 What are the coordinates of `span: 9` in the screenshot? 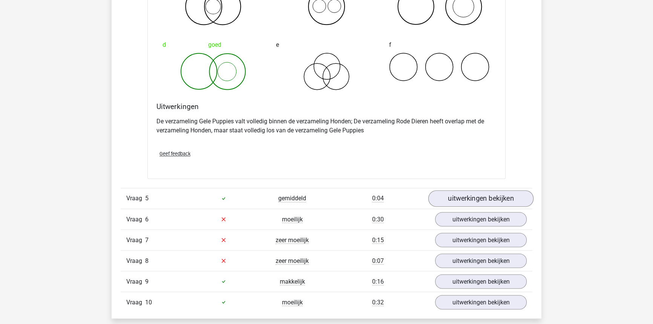 It's located at (147, 281).